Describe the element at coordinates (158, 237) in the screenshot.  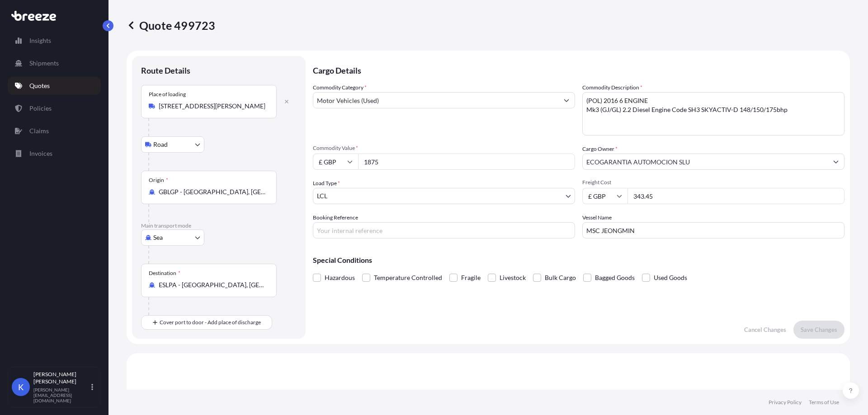
I see `span: Sea` at that location.